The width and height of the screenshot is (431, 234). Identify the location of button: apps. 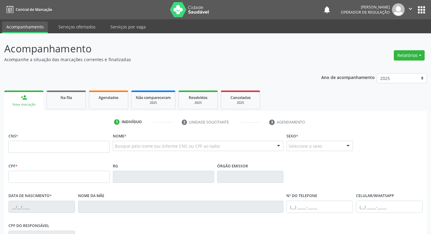
(422, 10).